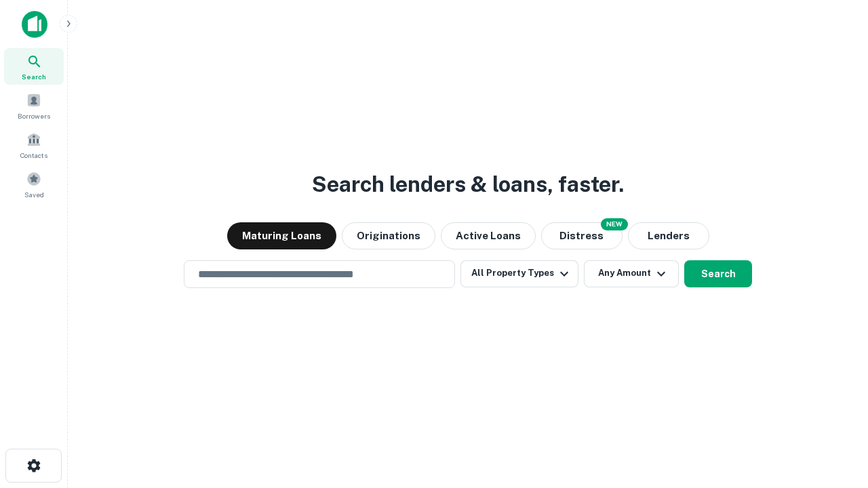 The width and height of the screenshot is (868, 488). Describe the element at coordinates (34, 116) in the screenshot. I see `span: Borrowers` at that location.